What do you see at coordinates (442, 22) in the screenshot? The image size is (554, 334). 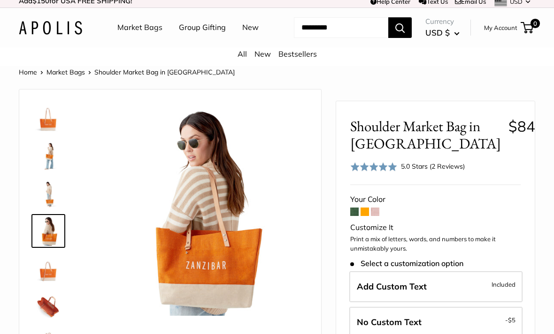 I see `span: Currency` at bounding box center [442, 22].